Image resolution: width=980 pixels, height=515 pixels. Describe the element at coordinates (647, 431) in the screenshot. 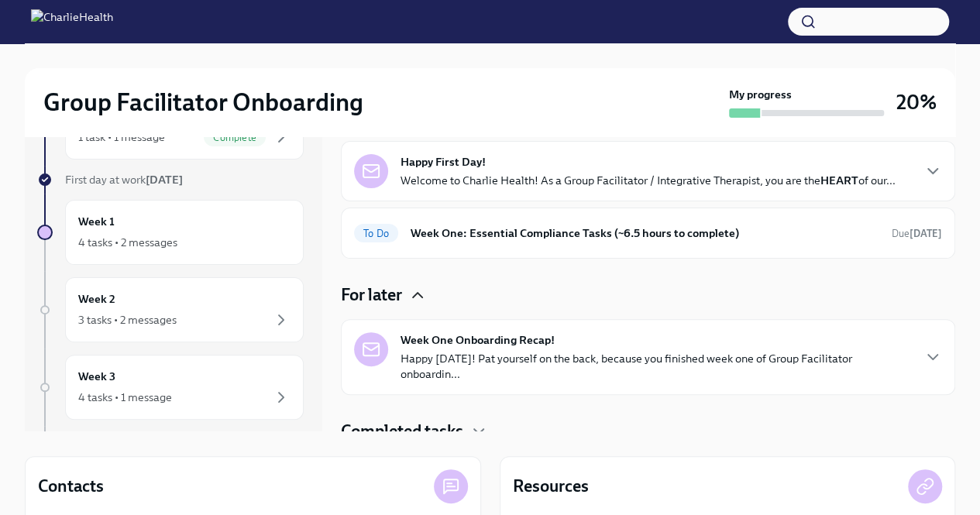

I see `div: Completed tasks` at that location.